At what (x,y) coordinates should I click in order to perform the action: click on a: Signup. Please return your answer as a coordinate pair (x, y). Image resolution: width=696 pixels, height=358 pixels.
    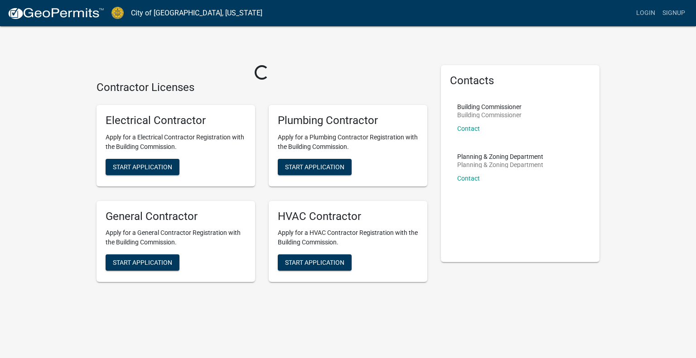
    Looking at the image, I should click on (673, 13).